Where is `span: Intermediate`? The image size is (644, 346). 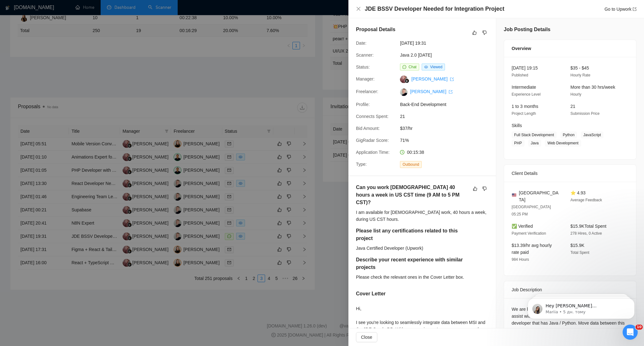
span: Intermediate is located at coordinates (524, 87).